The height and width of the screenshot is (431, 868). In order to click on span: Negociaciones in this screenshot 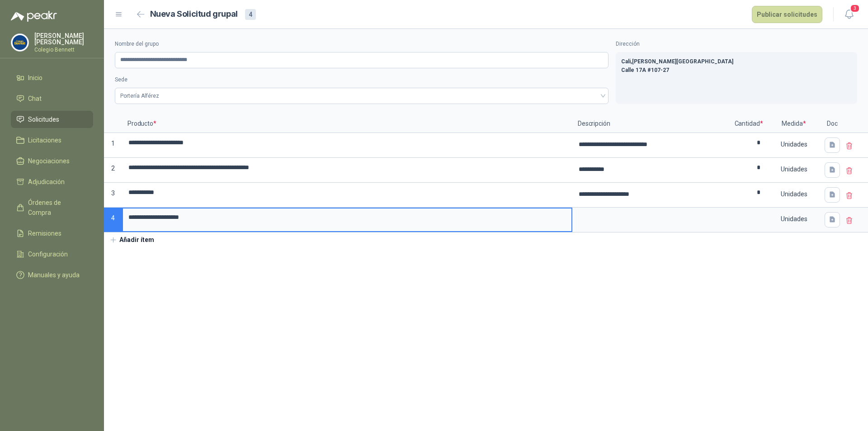, I will do `click(49, 161)`.